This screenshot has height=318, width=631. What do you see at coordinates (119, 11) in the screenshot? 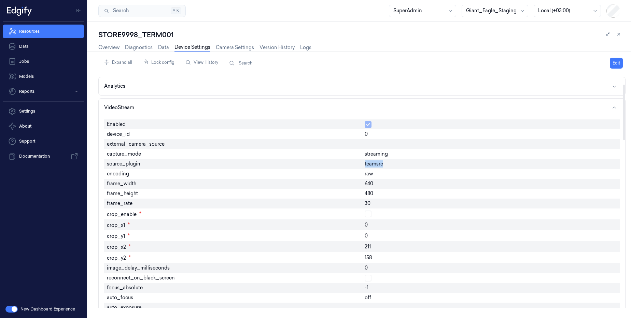
I see `span: Search` at bounding box center [119, 11].